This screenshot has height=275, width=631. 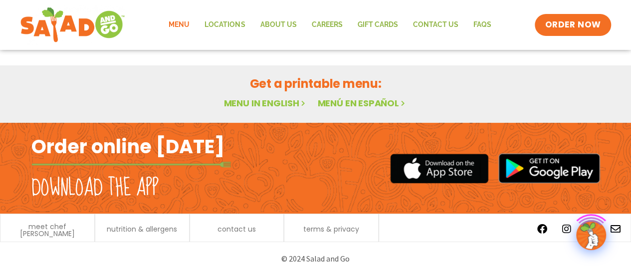 I want to click on a: Locations, so click(x=225, y=25).